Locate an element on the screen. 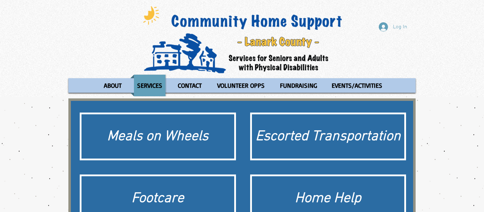  p: EVENTS/ACTIVITIES is located at coordinates (357, 85).